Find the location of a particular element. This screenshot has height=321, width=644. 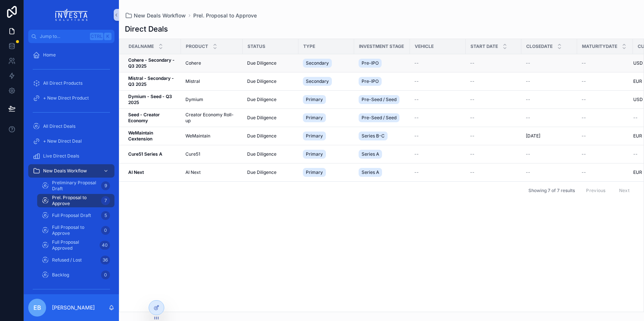

span: DealName is located at coordinates (141, 46).